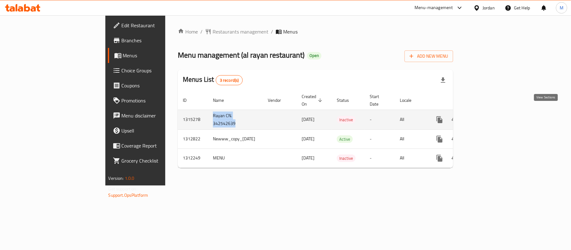 This screenshot has width=571, height=250. I want to click on span: Coverage Report, so click(159, 146).